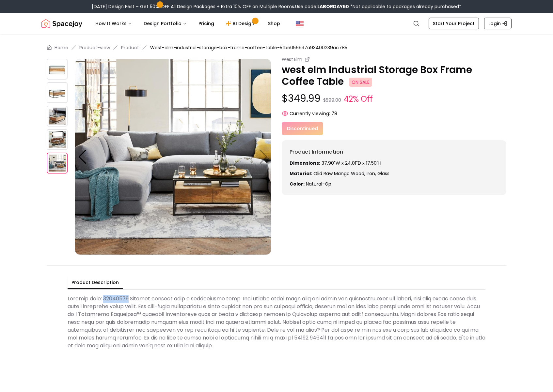 The image size is (553, 392). I want to click on small: $599.00, so click(332, 100).